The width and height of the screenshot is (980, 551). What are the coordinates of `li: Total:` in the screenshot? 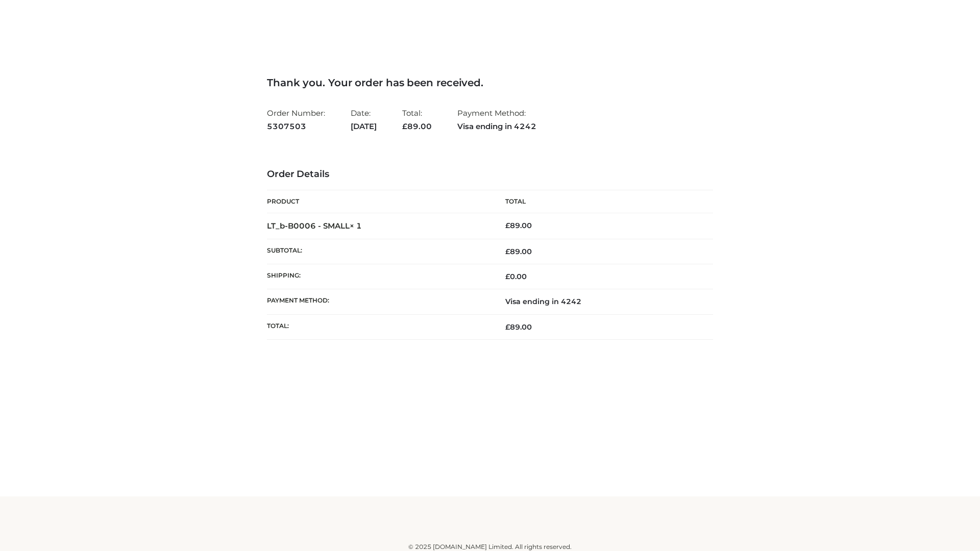 It's located at (417, 120).